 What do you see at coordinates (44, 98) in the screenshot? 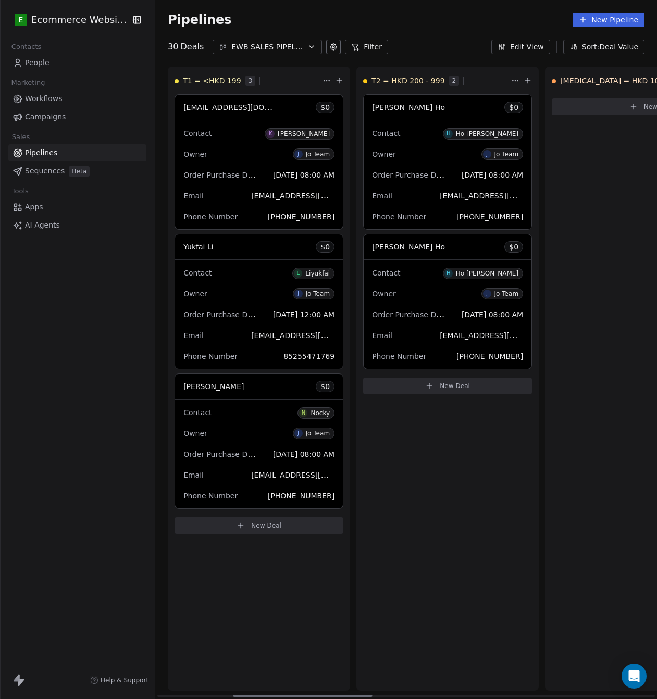
I see `span: Workflows` at bounding box center [44, 98].